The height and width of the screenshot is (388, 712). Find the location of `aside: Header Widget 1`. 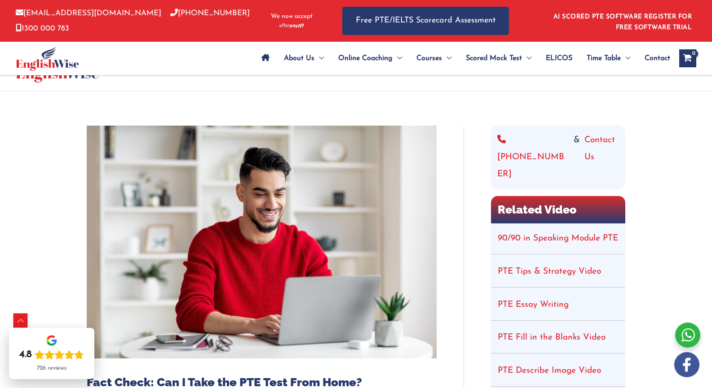

aside: Header Widget 1 is located at coordinates (622, 21).